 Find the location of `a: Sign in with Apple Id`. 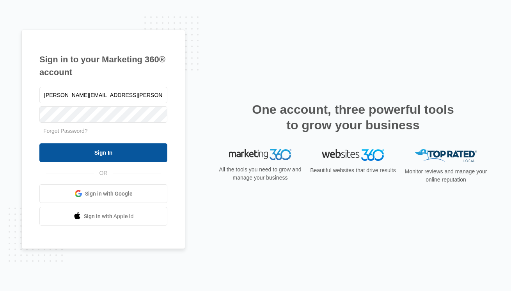

a: Sign in with Apple Id is located at coordinates (103, 216).